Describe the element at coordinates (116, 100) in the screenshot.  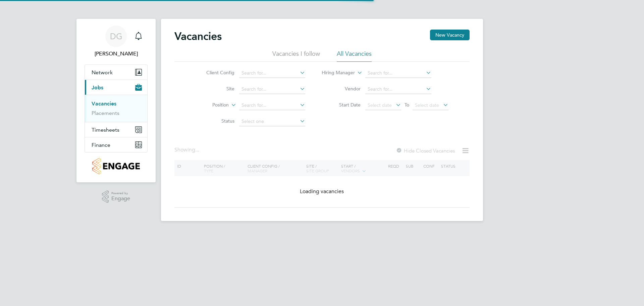
I see `nav: Main navigation` at that location.